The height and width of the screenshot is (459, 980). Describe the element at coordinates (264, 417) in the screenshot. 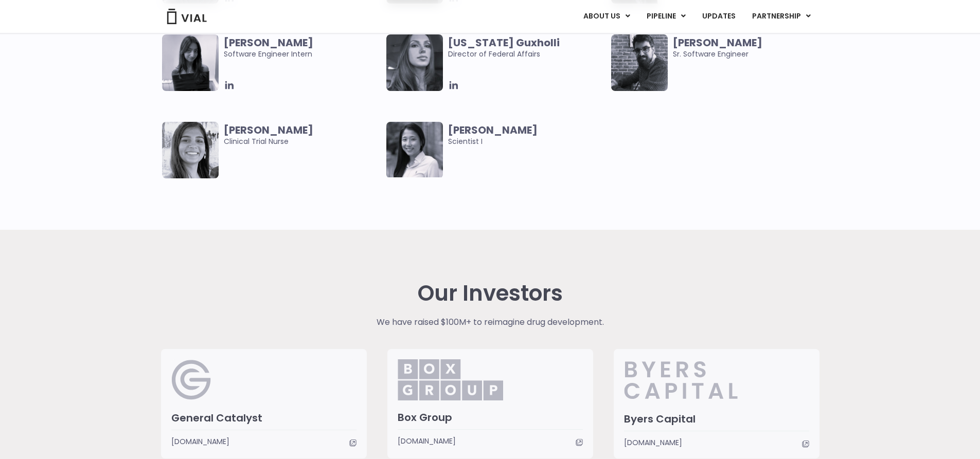

I see `h3: General Catalyst` at that location.